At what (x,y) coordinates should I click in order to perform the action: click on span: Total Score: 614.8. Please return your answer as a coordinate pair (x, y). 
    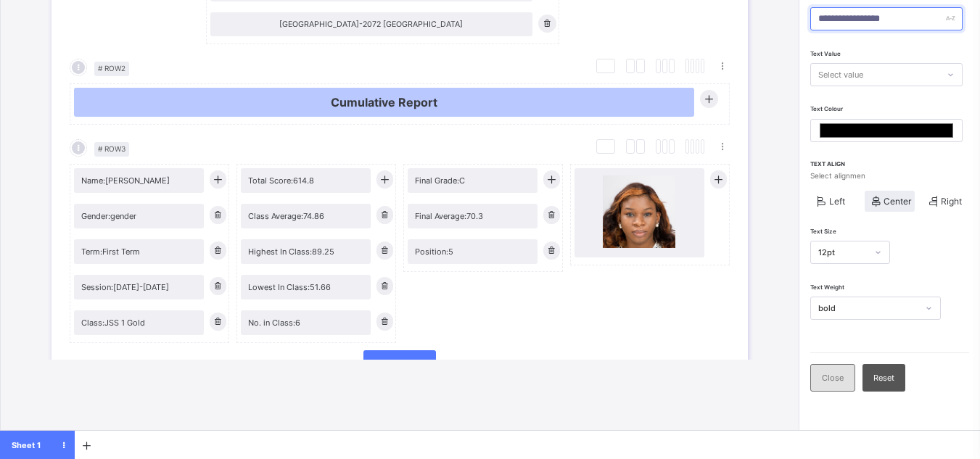
    Looking at the image, I should click on (306, 181).